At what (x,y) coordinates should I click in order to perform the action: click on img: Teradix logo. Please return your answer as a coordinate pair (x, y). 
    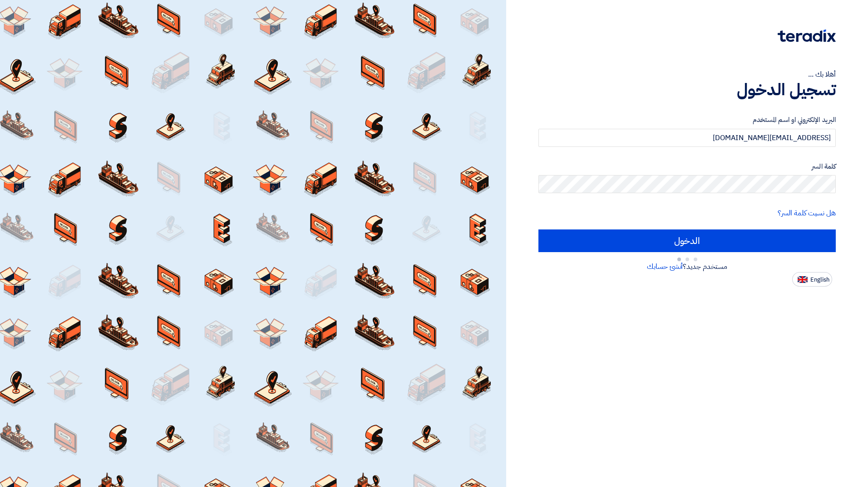
    Looking at the image, I should click on (807, 36).